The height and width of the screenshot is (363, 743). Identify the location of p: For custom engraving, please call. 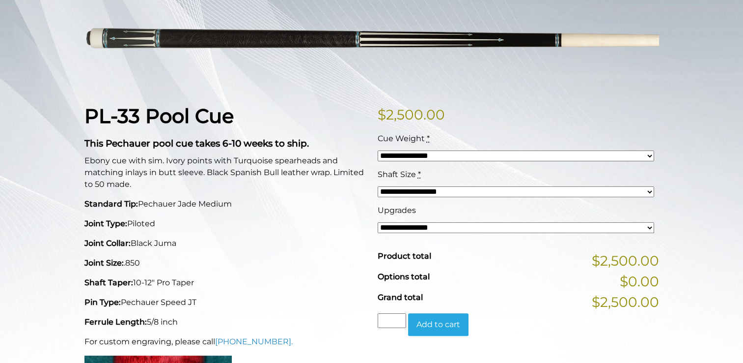
(225, 341).